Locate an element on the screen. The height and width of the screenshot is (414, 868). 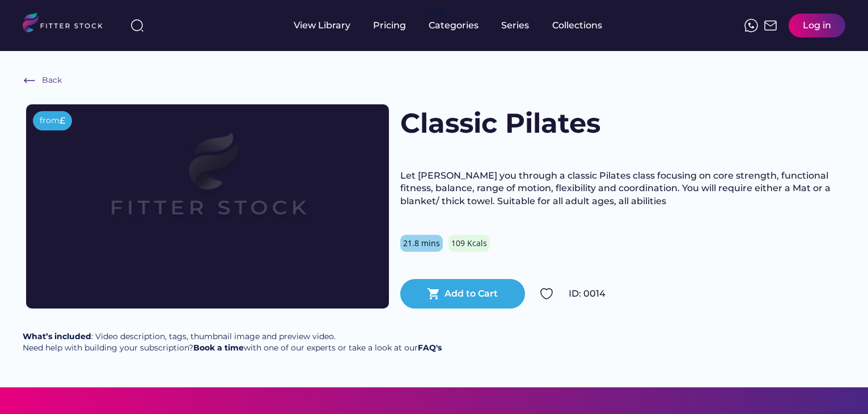
img: Frame%20%286%29.svg is located at coordinates (29, 80).